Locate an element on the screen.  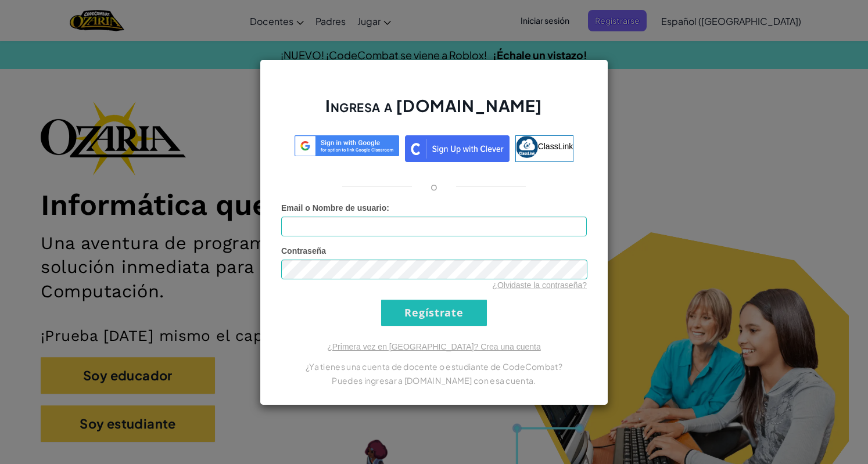
span: Contraseña is located at coordinates (303, 251).